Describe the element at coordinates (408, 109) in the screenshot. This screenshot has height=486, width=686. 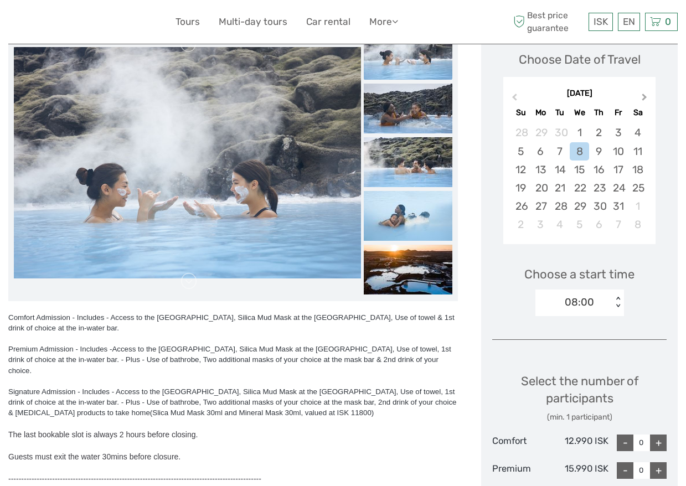
I see `img: 480a193e8ba84a95a42242670c5714f0_slider_thumbnail.jpg` at that location.